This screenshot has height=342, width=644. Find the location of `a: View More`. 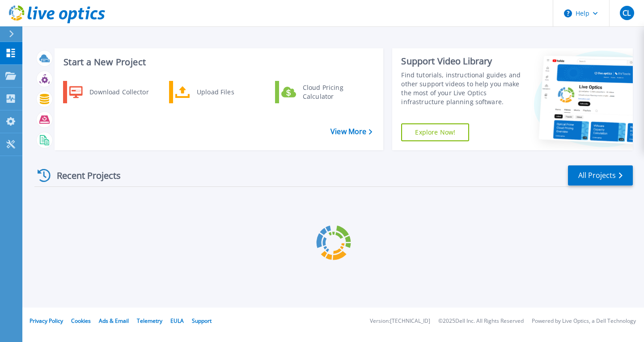

a: View More is located at coordinates (351, 132).